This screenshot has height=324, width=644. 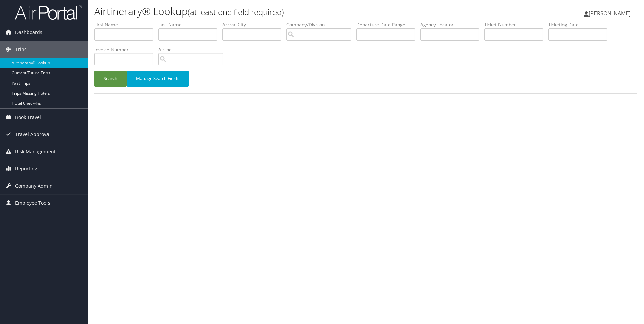 What do you see at coordinates (48, 12) in the screenshot?
I see `img: airportal-logo.png` at bounding box center [48, 12].